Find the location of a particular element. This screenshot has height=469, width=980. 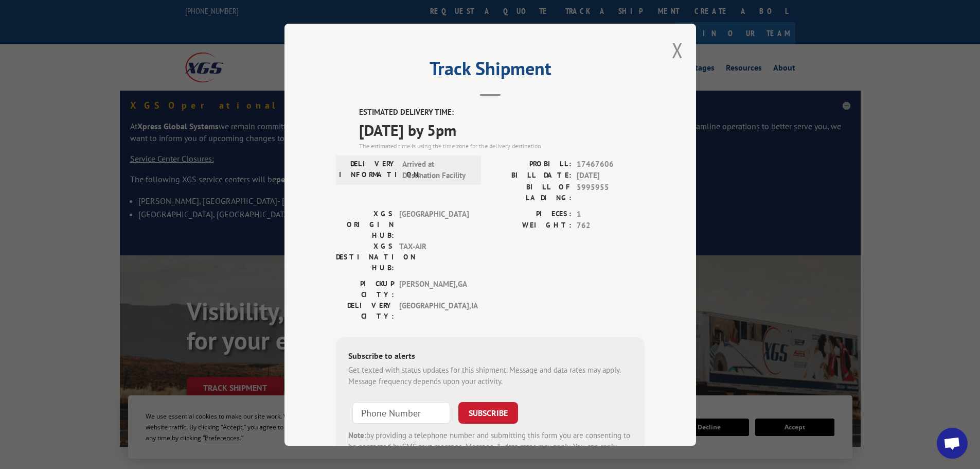

span: 17467606 is located at coordinates (611, 163).